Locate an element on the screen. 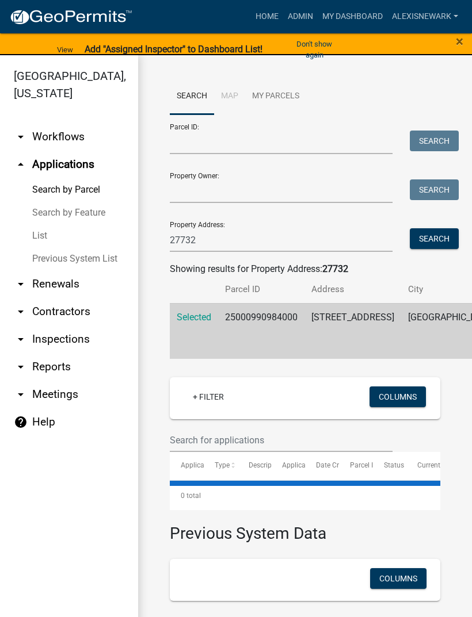  span: Description is located at coordinates (266, 465).